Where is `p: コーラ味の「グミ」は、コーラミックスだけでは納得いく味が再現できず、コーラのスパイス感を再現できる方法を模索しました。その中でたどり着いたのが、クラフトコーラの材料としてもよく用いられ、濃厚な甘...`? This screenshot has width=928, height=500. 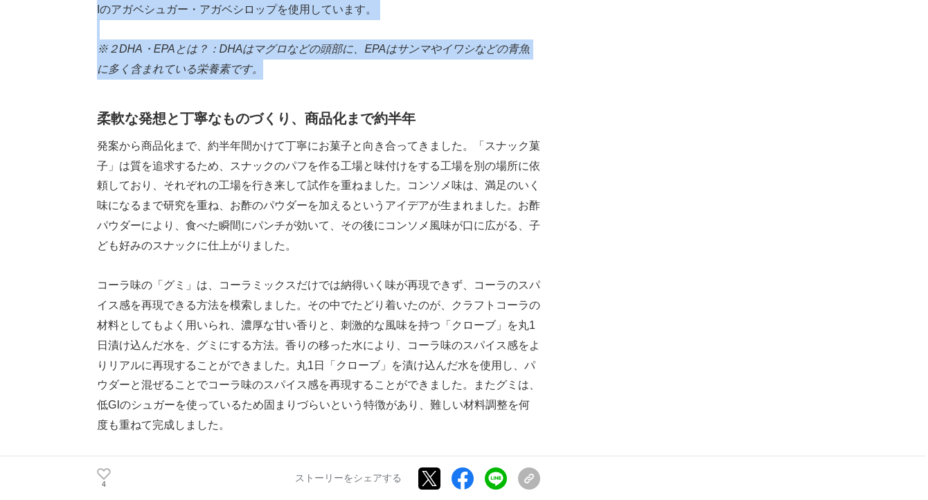
p: コーラ味の「グミ」は、コーラミックスだけでは納得いく味が再現できず、コーラのスパイス感を再現できる方法を模索しました。その中でたどり着いたのが、クラフトコーラの材料としてもよく用いられ、濃厚な甘... is located at coordinates (319, 355).